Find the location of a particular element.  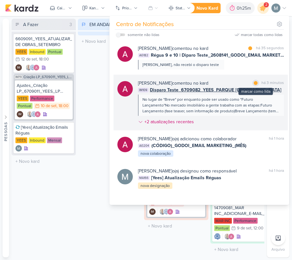

p: Arquivo is located at coordinates (278, 249).